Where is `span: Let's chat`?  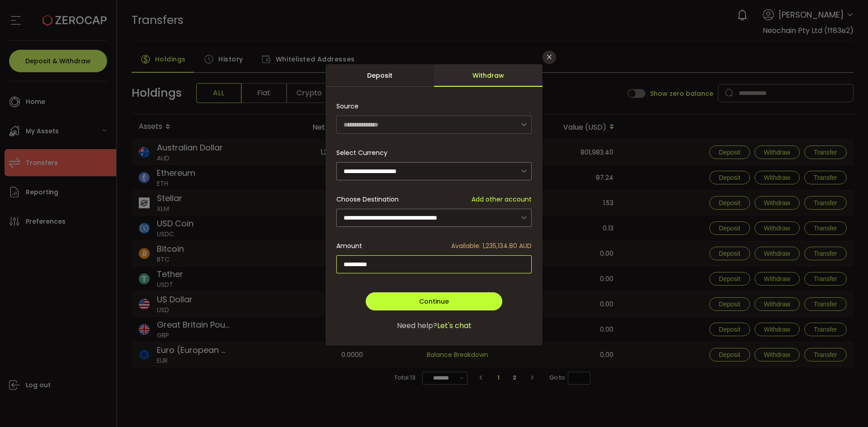
span: Let's chat is located at coordinates (455, 326).